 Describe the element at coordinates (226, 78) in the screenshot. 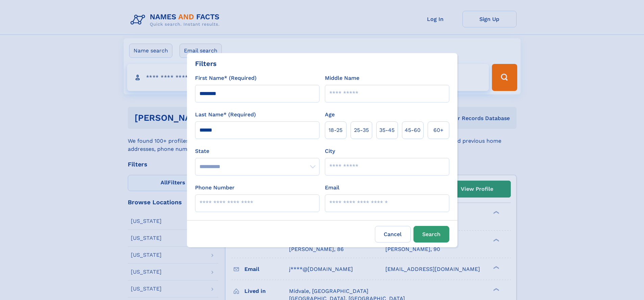

I see `label: First Name* (Required)` at that location.